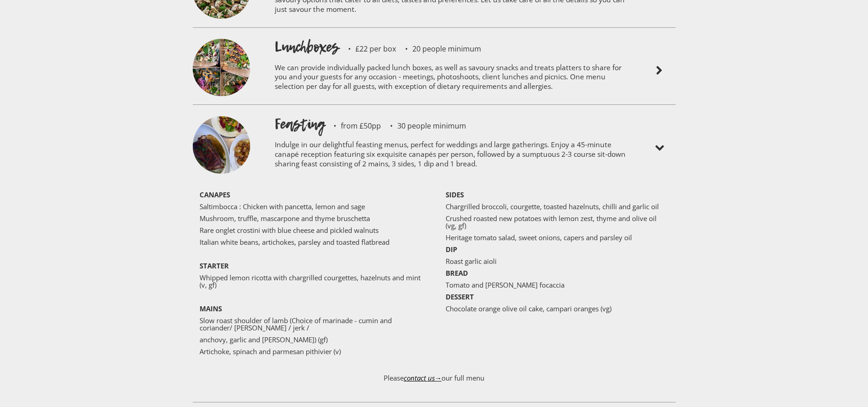 This screenshot has height=407, width=868. Describe the element at coordinates (311, 206) in the screenshot. I see `p: Saltimbocca : Chicken with pancetta, lemon and sage` at that location.